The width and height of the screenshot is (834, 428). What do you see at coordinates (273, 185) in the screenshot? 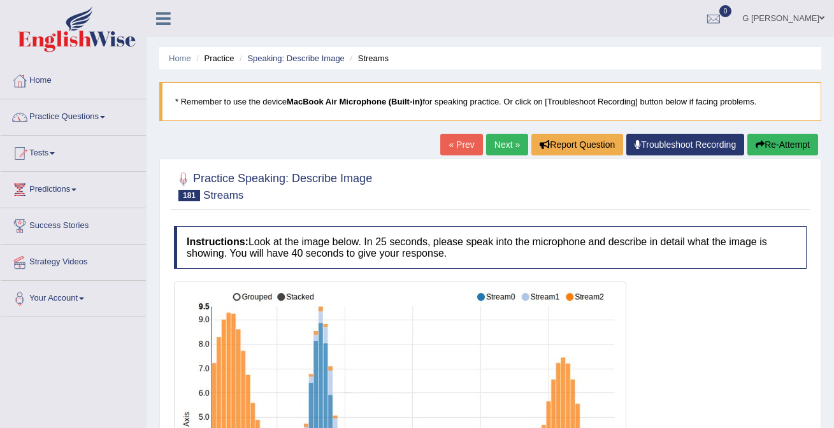
I see `h2: Practice Speaking: Describe Image` at bounding box center [273, 185].